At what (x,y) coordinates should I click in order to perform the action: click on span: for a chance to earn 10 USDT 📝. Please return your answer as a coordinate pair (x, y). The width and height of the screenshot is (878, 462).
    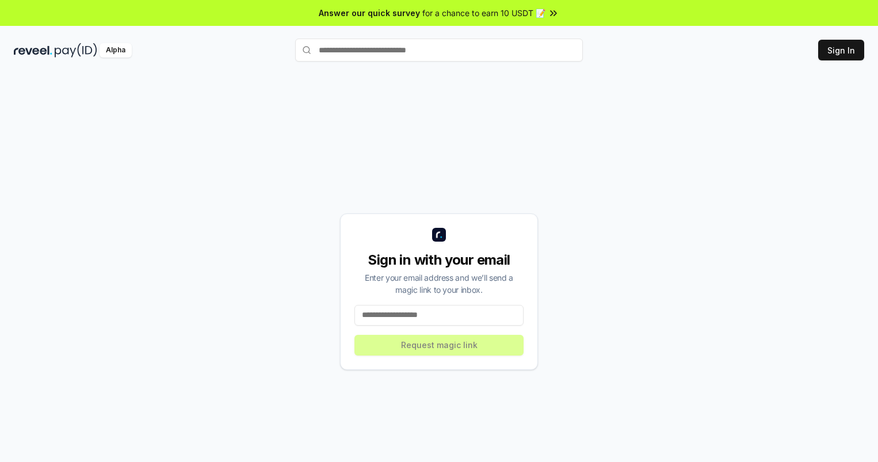
    Looking at the image, I should click on (484, 13).